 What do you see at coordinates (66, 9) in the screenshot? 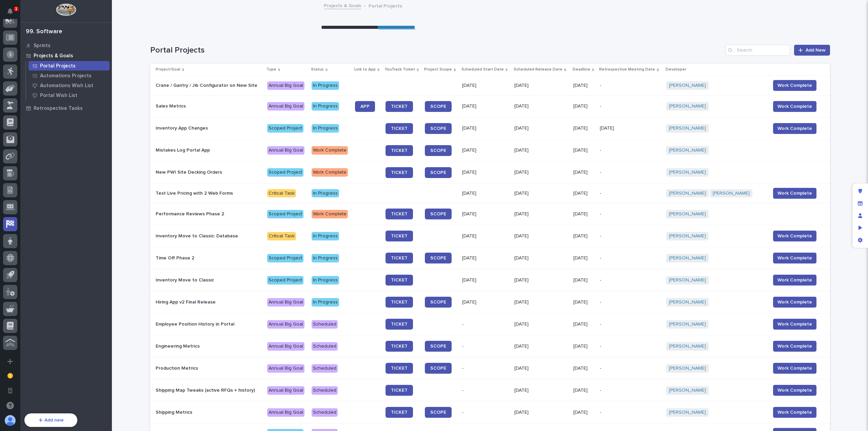
I see `img: Workspace Logo` at bounding box center [66, 9].